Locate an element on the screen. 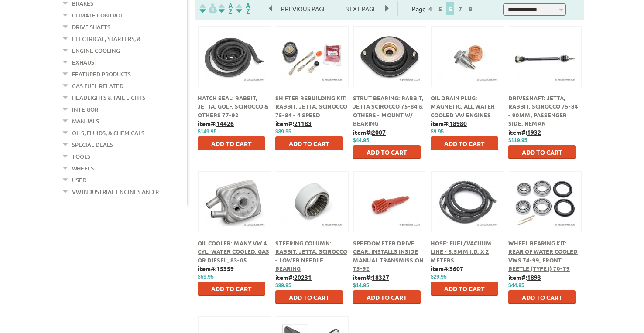  img: Sort by Headline is located at coordinates (226, 8).